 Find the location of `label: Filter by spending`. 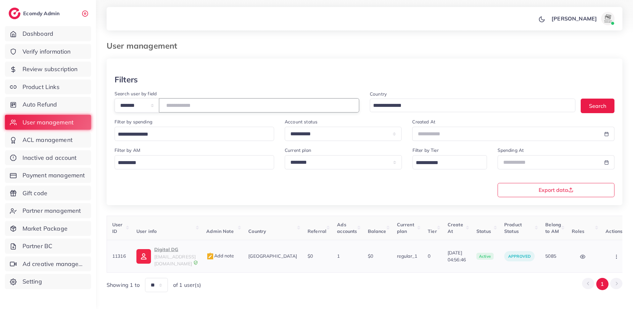

label: Filter by spending is located at coordinates (133, 122).